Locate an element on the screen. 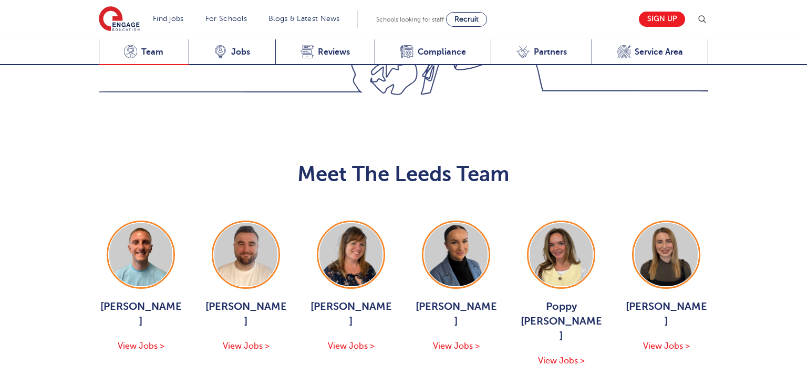 This screenshot has width=807, height=365. h2: Meet The Leeds Team is located at coordinates (404, 175).